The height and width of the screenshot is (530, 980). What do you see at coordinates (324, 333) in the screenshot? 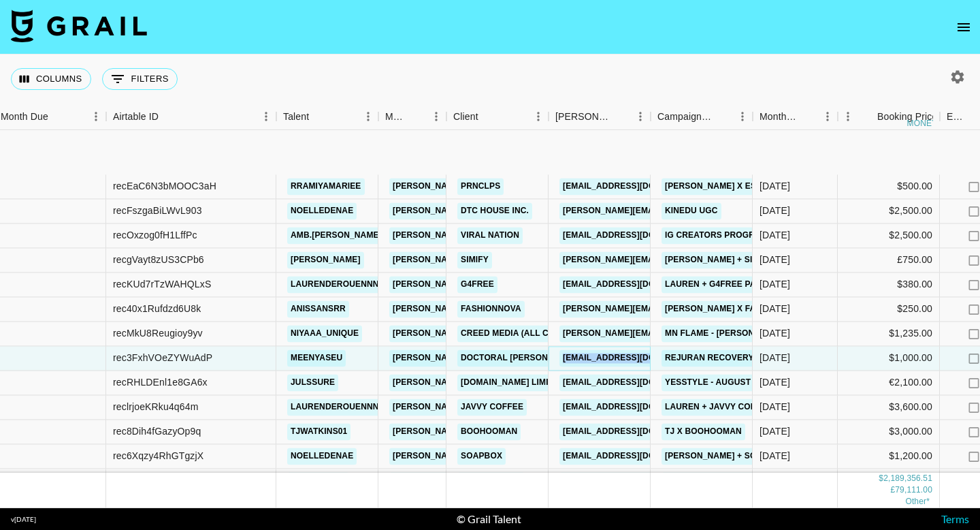
I see `a: niyaaa_unique` at bounding box center [324, 333].